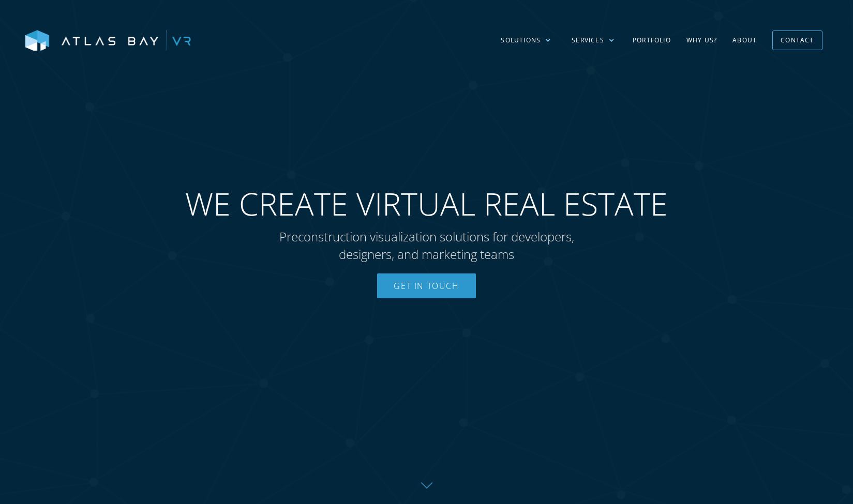 This screenshot has width=853, height=504. Describe the element at coordinates (426, 245) in the screenshot. I see `p: Preconstruction visualization solutions for developers, designers, and marketing teams` at that location.